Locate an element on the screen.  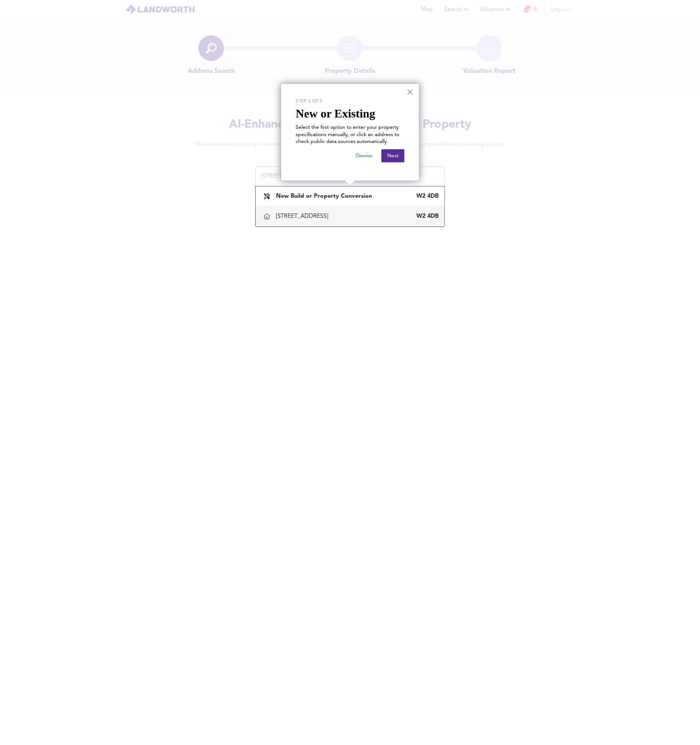
button: Next is located at coordinates (393, 156).